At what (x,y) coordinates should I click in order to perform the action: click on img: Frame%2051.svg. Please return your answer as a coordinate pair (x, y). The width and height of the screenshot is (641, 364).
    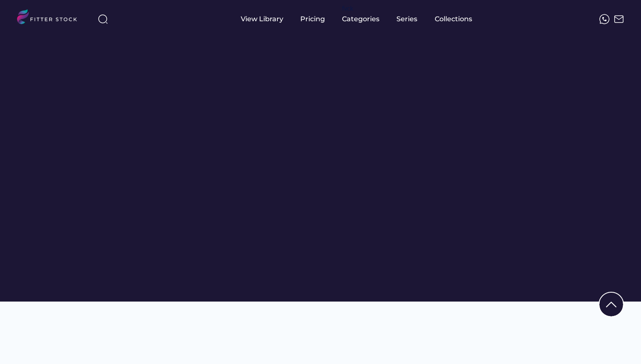
    Looking at the image, I should click on (619, 19).